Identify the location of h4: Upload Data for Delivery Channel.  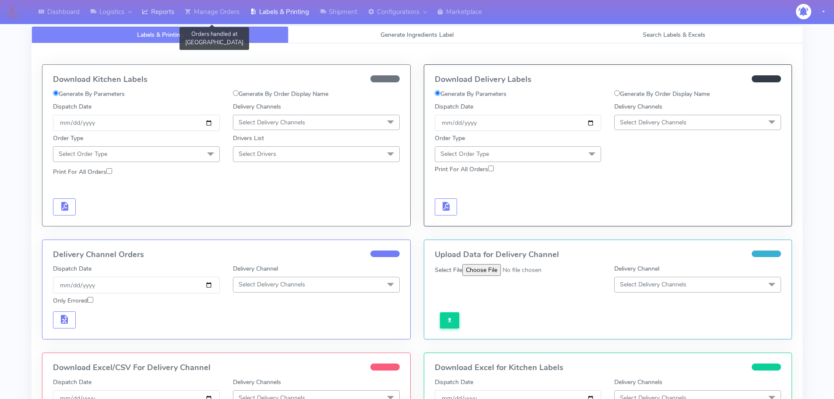
(608, 255).